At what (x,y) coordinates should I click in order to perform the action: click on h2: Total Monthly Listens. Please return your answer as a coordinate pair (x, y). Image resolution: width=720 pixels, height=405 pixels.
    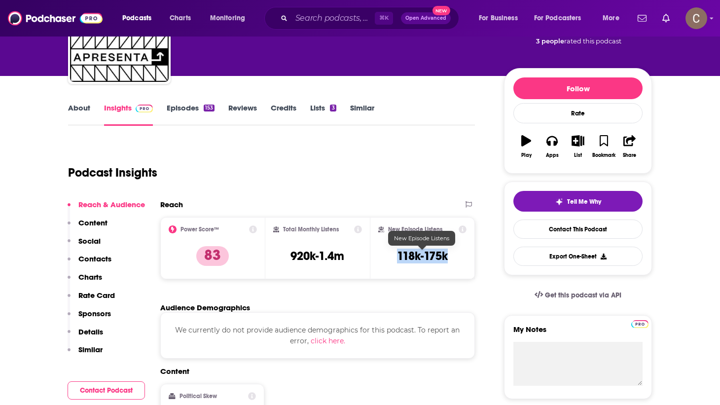
    Looking at the image, I should click on (311, 229).